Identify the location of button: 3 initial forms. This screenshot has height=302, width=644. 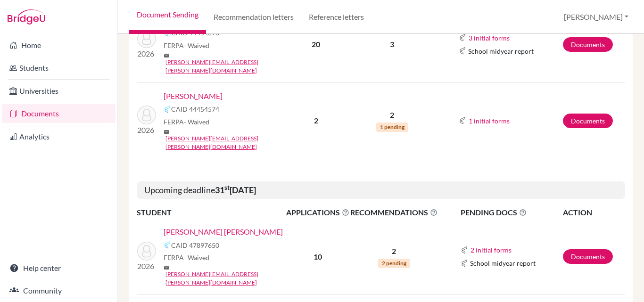
(489, 38).